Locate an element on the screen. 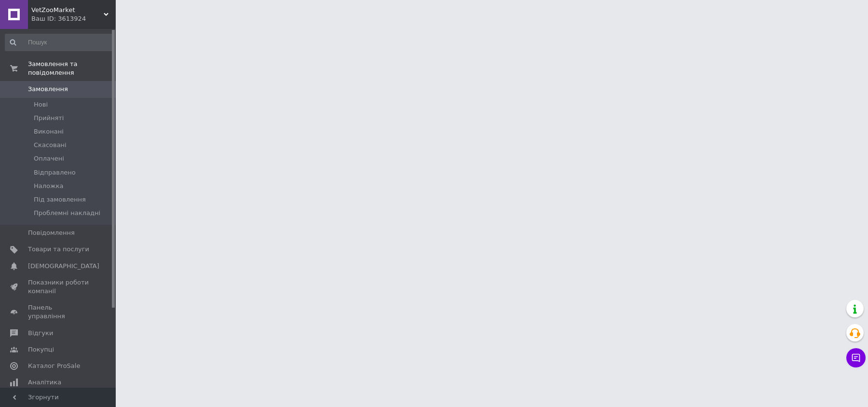 The height and width of the screenshot is (407, 868). span: Відправлено is located at coordinates (55, 173).